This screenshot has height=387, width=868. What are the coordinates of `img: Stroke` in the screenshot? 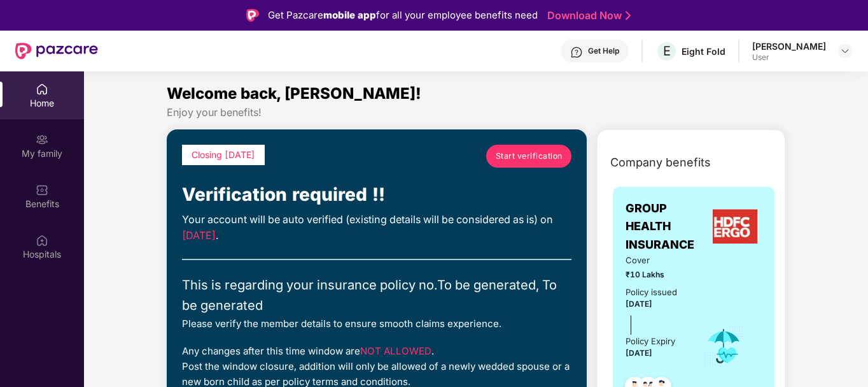 It's located at (628, 15).